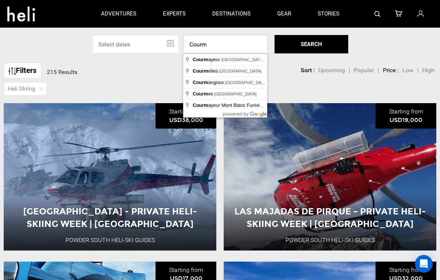 This screenshot has width=440, height=280. Describe the element at coordinates (209, 82) in the screenshot. I see `span: angoux` at that location.